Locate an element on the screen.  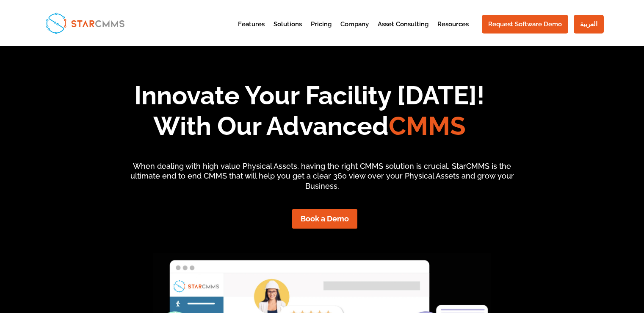
img: StarCMMS is located at coordinates (85, 23).